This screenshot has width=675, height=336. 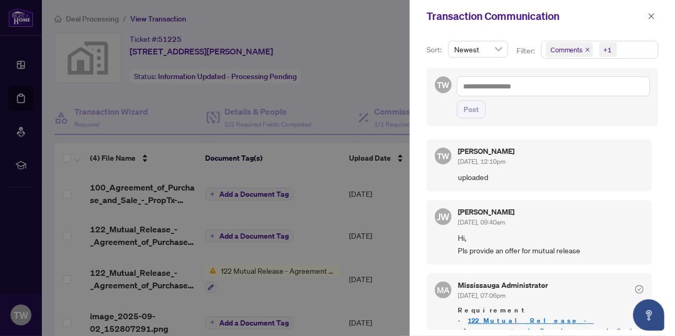 I want to click on span: MA, so click(x=443, y=290).